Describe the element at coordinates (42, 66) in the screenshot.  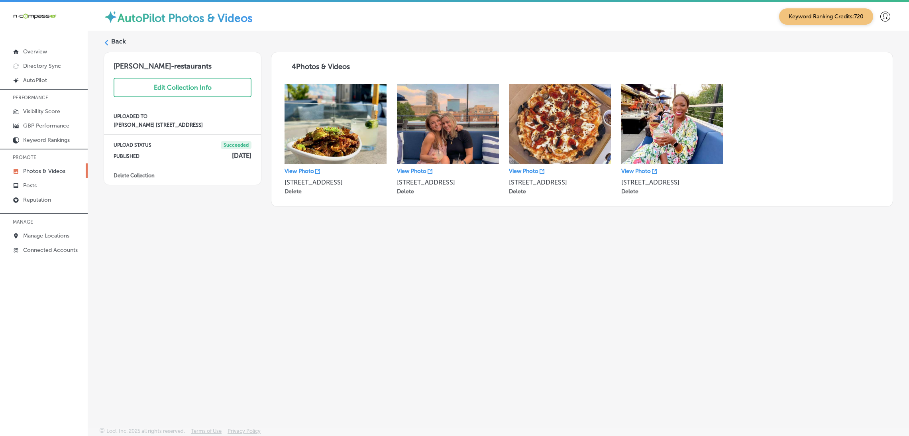
I see `p: Directory Sync` at that location.